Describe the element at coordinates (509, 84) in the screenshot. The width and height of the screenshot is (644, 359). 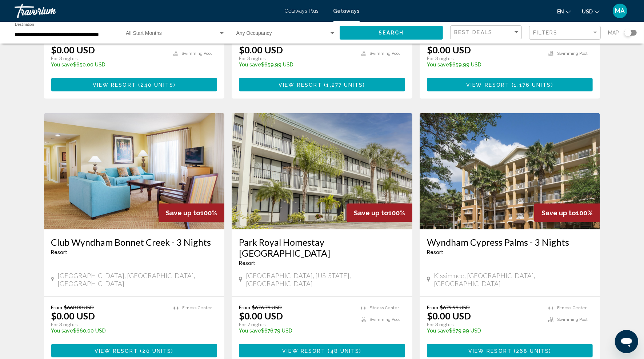
I see `a: View Resort(1,176 units)` at that location.